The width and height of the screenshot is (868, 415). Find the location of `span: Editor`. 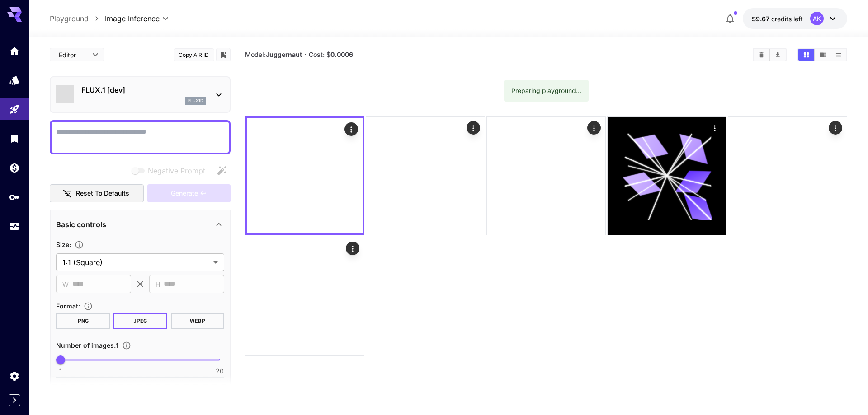

span: Editor is located at coordinates (73, 54).